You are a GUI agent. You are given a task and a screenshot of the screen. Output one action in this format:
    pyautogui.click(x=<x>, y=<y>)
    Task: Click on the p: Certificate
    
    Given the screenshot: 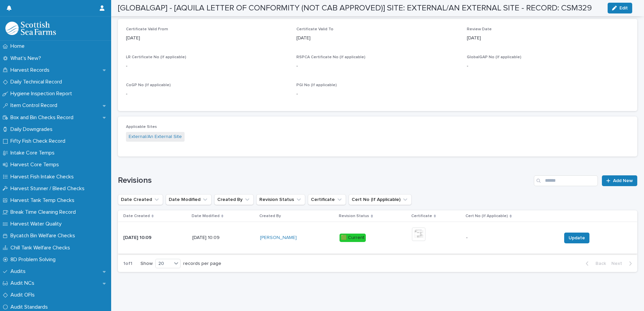 What is the action you would take?
    pyautogui.click(x=422, y=216)
    